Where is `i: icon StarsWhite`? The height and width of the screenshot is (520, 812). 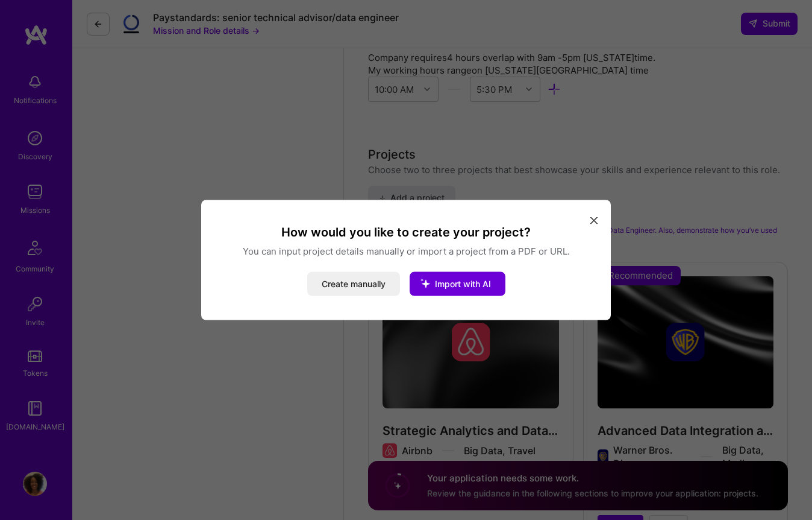
i: icon StarsWhite is located at coordinates (426, 283).